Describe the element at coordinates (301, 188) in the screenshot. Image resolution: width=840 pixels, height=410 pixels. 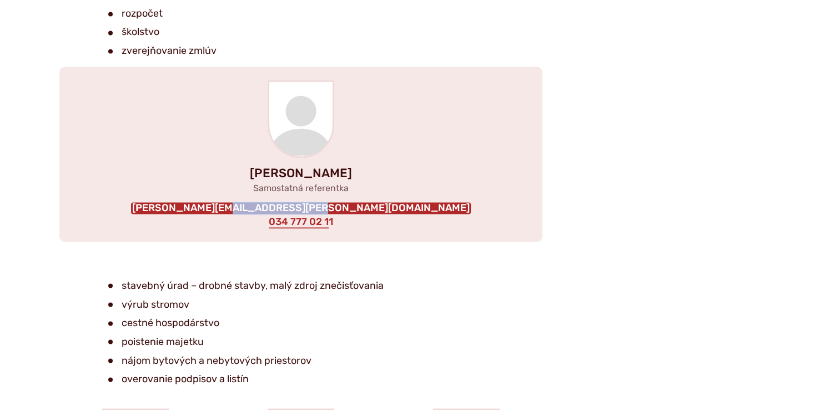
I see `p: Samostatná referentka` at that location.